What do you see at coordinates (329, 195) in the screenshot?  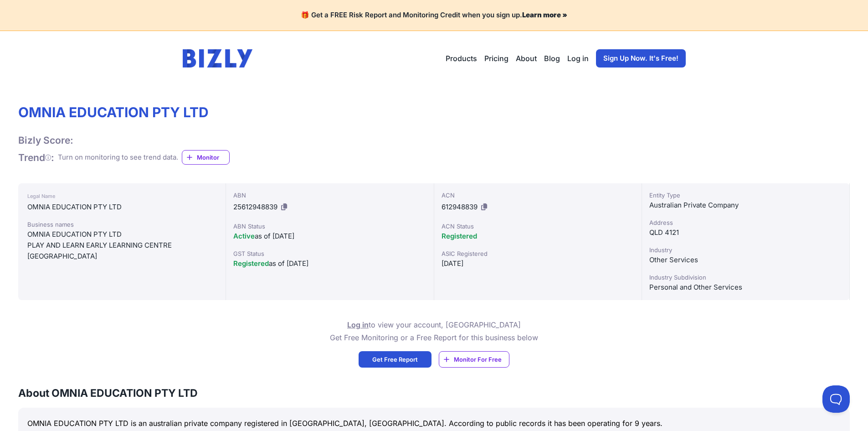 I see `div: ABN` at bounding box center [329, 195].